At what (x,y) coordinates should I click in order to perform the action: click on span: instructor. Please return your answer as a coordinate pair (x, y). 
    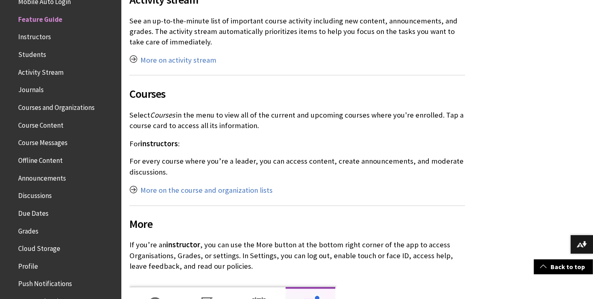
    Looking at the image, I should click on (183, 245).